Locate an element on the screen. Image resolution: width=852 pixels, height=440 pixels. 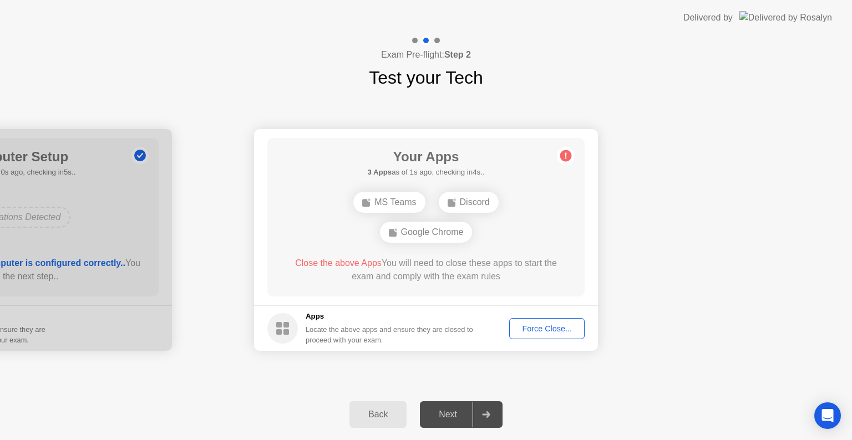
div: Discord is located at coordinates (469, 202).